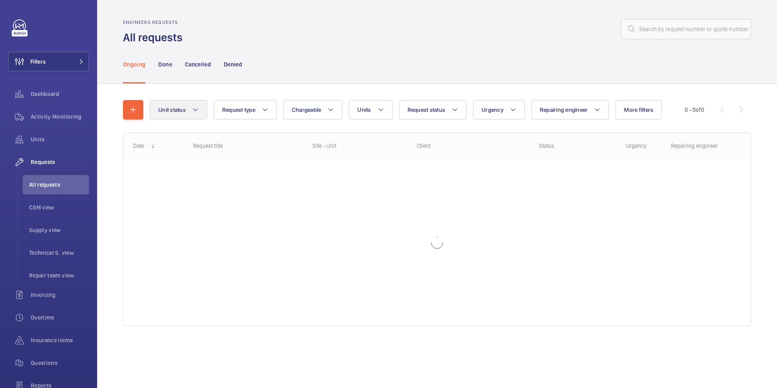  I want to click on span: Urgency, so click(492, 110).